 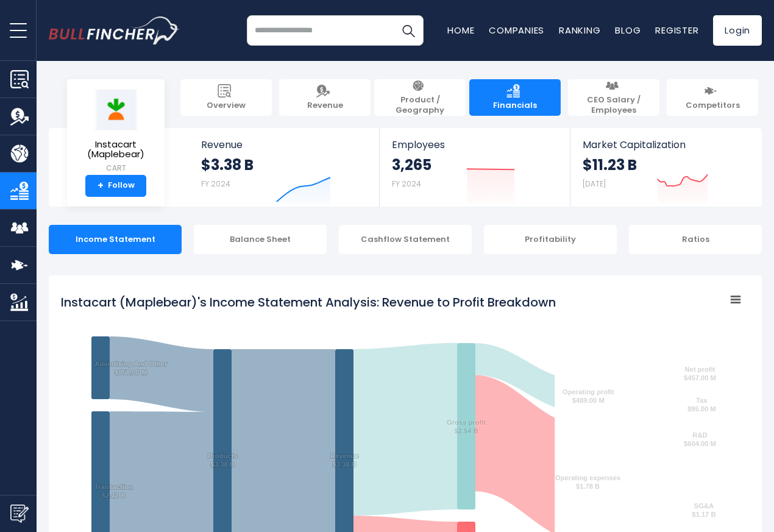 What do you see at coordinates (260, 240) in the screenshot?
I see `div: Balance Sheet` at bounding box center [260, 240].